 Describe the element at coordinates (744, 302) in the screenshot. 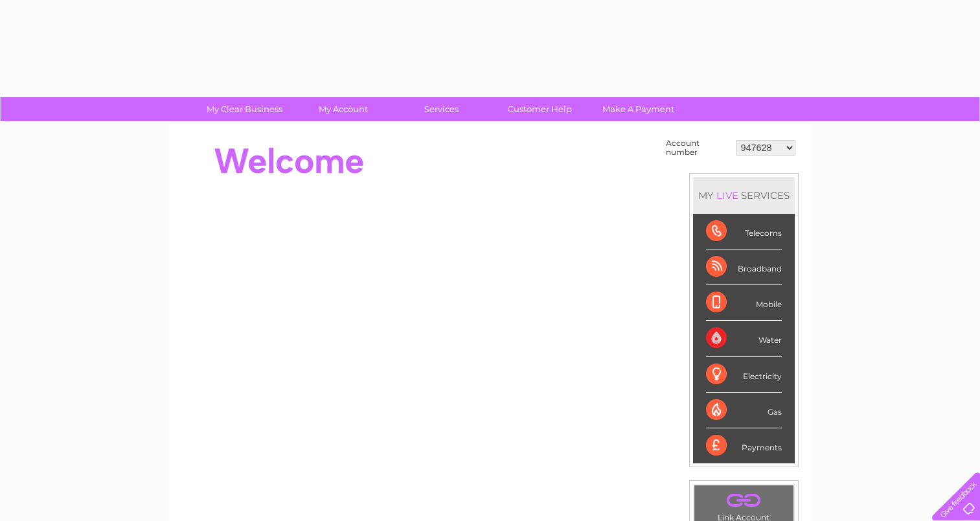

I see `div: Mobile` at that location.